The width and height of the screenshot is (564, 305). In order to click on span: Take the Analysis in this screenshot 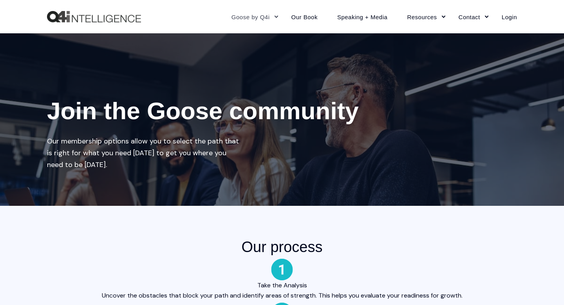, I will do `click(282, 285)`.